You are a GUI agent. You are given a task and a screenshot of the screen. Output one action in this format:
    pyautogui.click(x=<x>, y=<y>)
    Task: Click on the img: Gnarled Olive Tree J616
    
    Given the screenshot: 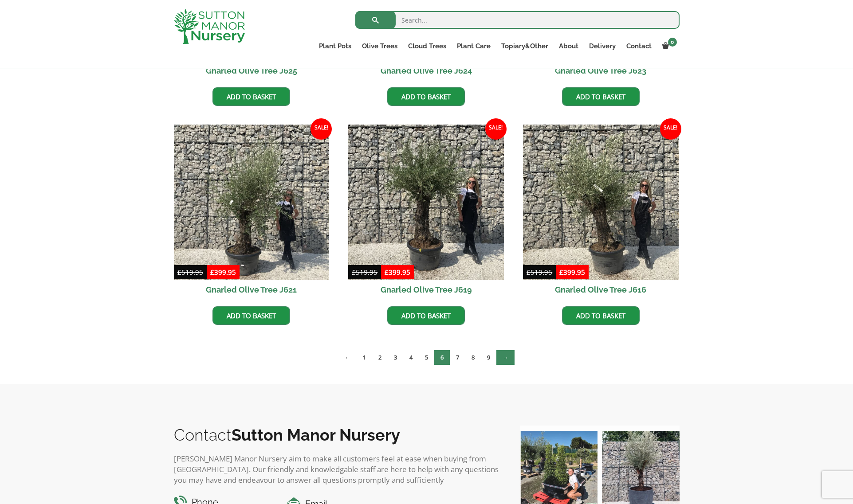 What is the action you would take?
    pyautogui.click(x=601, y=202)
    